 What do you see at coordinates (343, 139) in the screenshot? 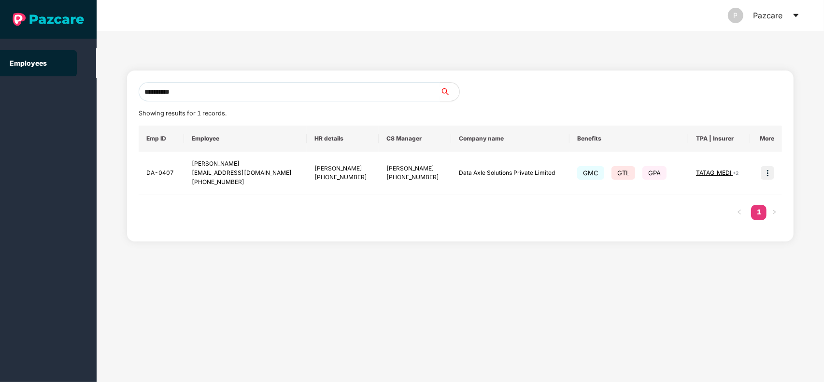
I see `th: HR details` at bounding box center [343, 139].